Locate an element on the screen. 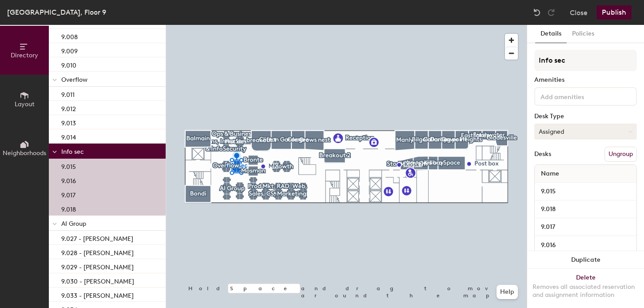 This screenshot has width=644, height=308. p: 9.012 is located at coordinates (68, 108).